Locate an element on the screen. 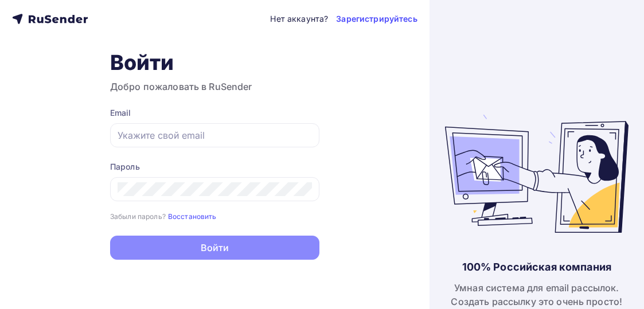 The height and width of the screenshot is (309, 644). div: Пароль is located at coordinates (215, 167).